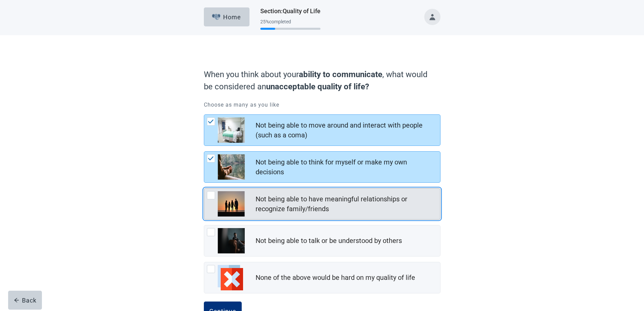 Image resolution: width=644 pixels, height=311 pixels. What do you see at coordinates (322, 241) in the screenshot?
I see `div: Not being able to talk or be understood by others, checkbox, not checked` at bounding box center [322, 241].